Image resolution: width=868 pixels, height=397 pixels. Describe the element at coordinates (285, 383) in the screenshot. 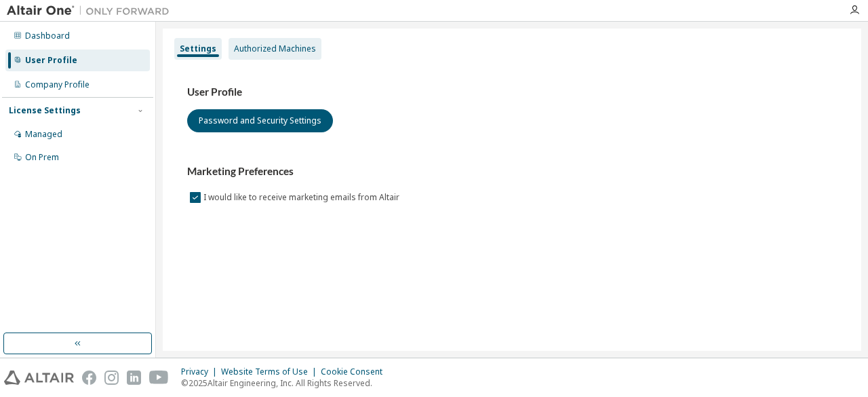

I see `p: © 2025 Altair Engineering, Inc. All Rights Reserved.` at that location.